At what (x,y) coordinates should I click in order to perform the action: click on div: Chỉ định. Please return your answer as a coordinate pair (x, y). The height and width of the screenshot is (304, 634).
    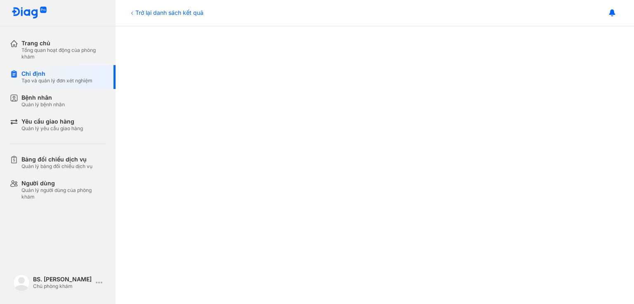
    Looking at the image, I should click on (57, 74).